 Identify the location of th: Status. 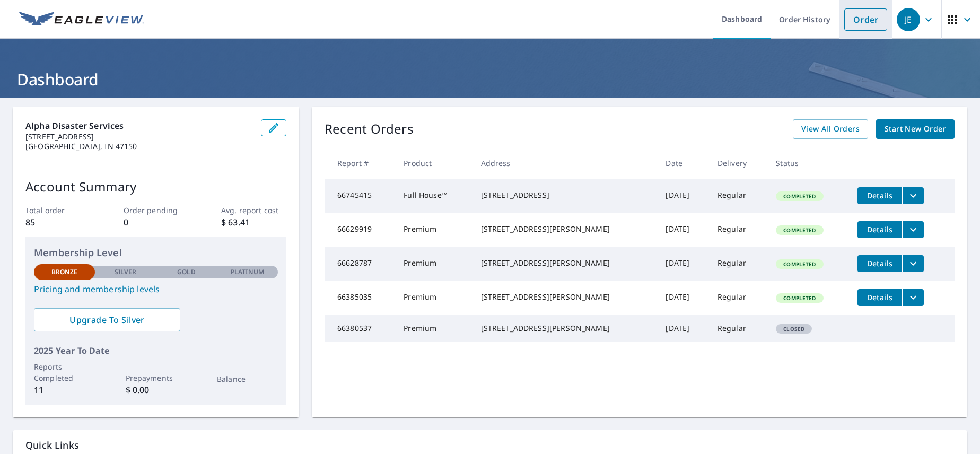
(808, 163).